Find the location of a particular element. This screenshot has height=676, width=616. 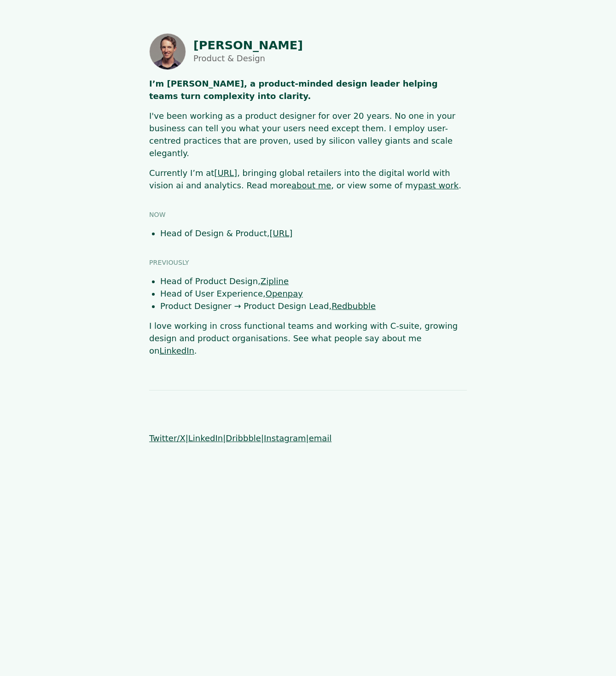

a: Instagram is located at coordinates (285, 438).